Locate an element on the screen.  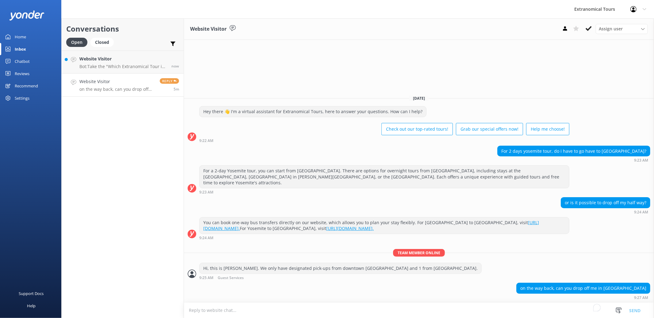
div: Home is located at coordinates (20, 37).